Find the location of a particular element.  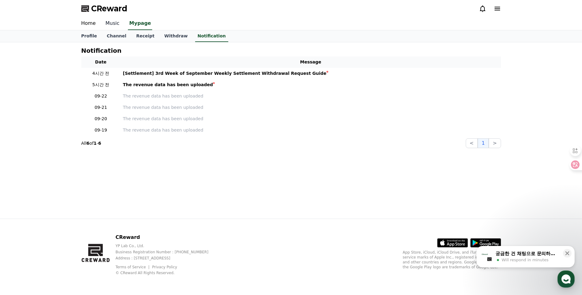

div: [Settlement] 3rd Week of September Weekly Settlement Withdrawal Request Guide is located at coordinates (224, 73).